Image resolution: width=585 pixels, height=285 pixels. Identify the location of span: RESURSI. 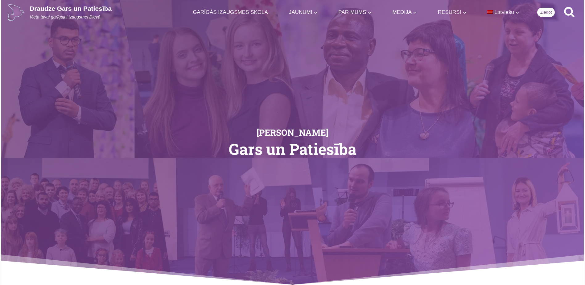
(452, 12).